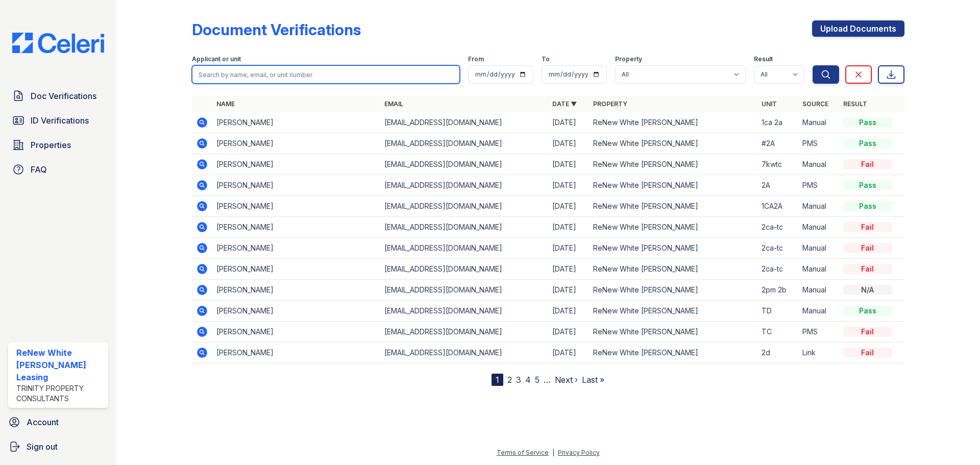  I want to click on label: Result, so click(763, 59).